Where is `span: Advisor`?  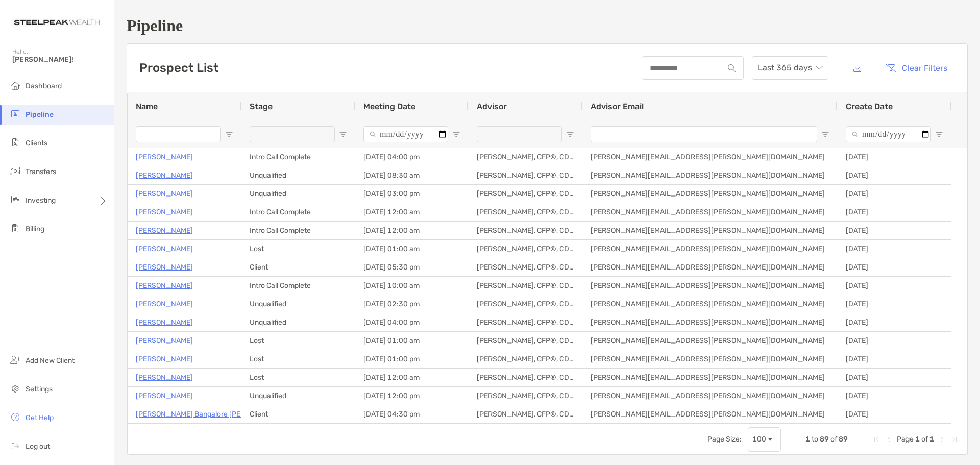 span: Advisor is located at coordinates (492, 106).